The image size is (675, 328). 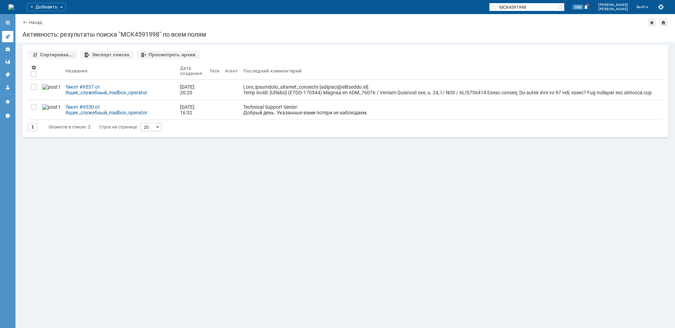 I want to click on div: Последний комментарий, so click(x=272, y=71).